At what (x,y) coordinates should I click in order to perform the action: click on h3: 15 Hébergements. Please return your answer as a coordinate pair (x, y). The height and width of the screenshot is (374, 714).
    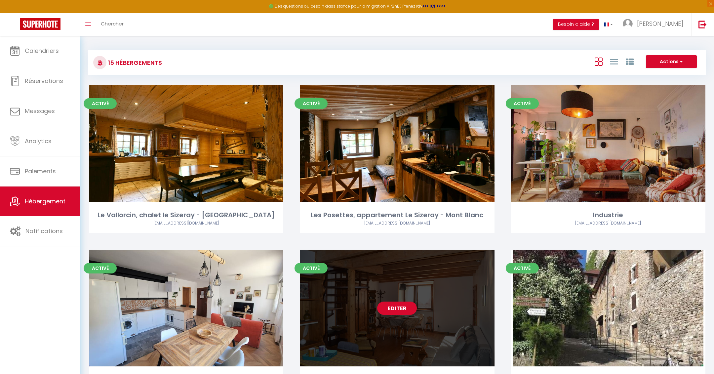
    Looking at the image, I should click on (134, 62).